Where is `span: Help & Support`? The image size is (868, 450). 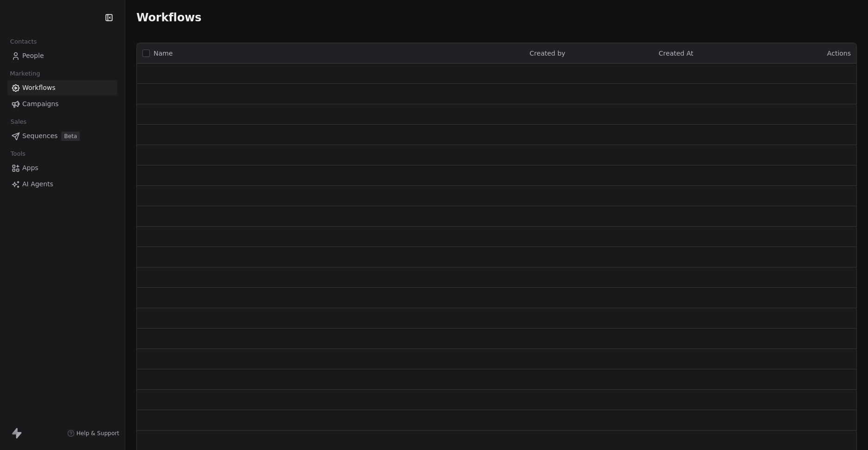
span: Help & Support is located at coordinates (98, 434).